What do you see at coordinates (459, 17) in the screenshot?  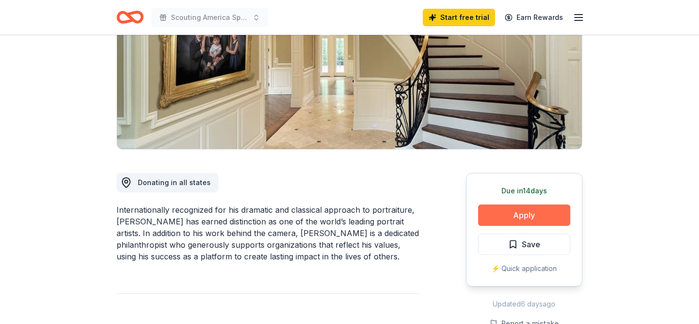 I see `a: Start free trial` at bounding box center [459, 17].